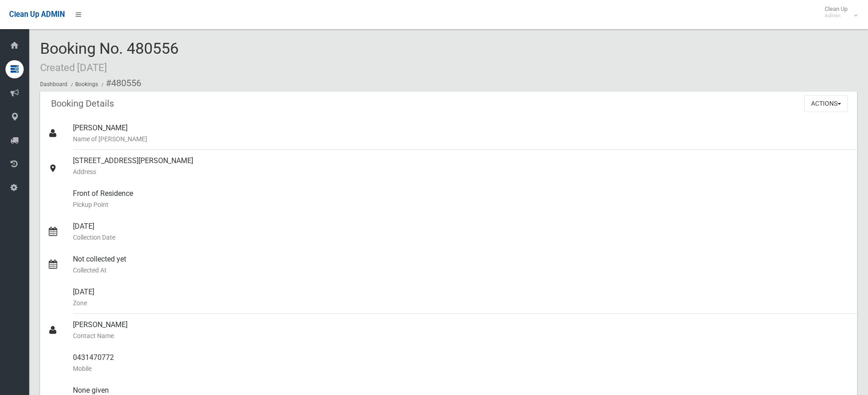  I want to click on small: Zone, so click(461, 303).